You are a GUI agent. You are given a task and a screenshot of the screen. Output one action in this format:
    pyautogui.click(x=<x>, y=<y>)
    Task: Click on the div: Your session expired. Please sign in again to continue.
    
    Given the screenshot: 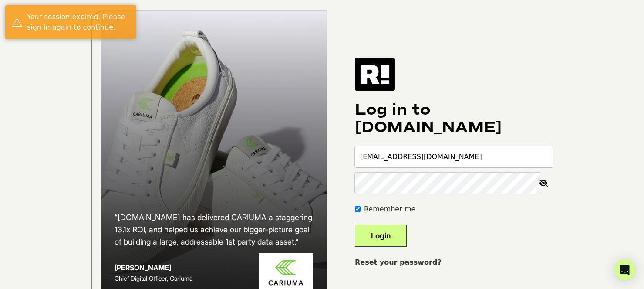 What is the action you would take?
    pyautogui.click(x=78, y=22)
    